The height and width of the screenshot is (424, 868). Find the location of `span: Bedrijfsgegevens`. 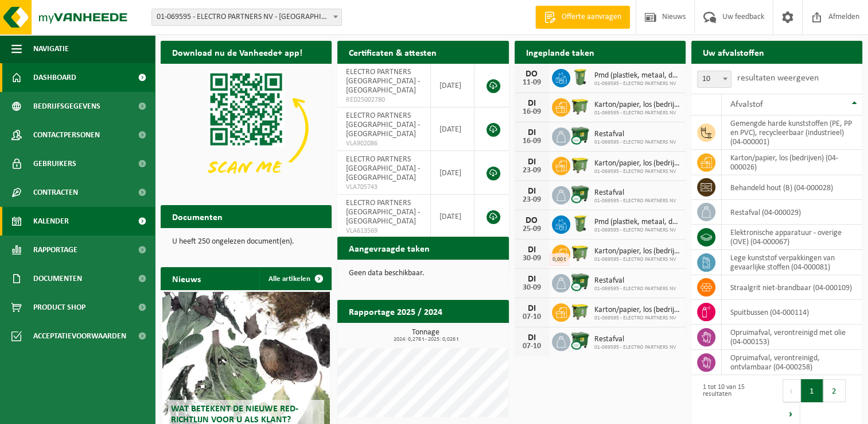

span: Bedrijfsgegevens is located at coordinates (67, 106).